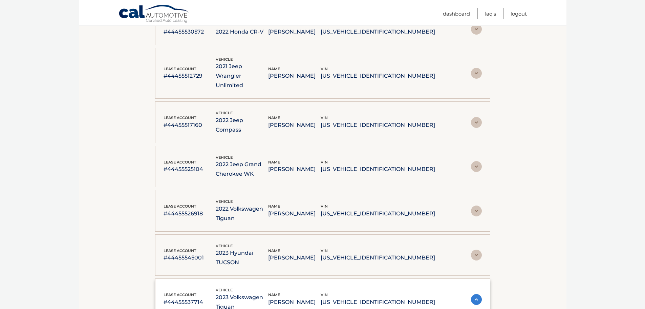 Image resolution: width=645 pixels, height=309 pixels. What do you see at coordinates (242, 125) in the screenshot?
I see `p: 2022 Jeep Compass` at bounding box center [242, 125].